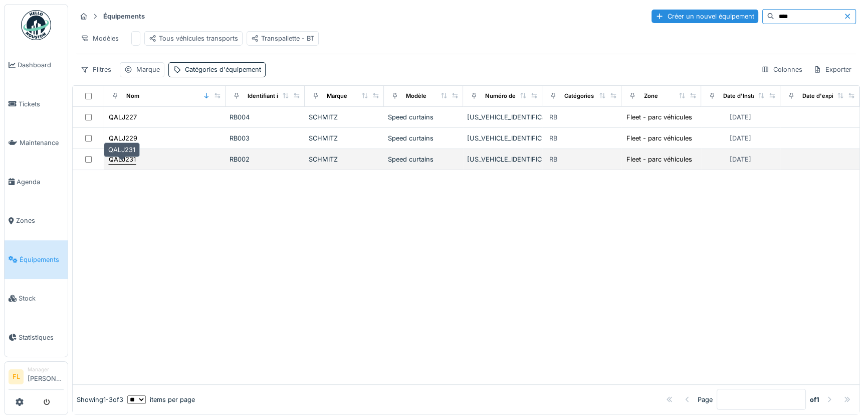  Describe the element at coordinates (123, 117) in the screenshot. I see `div: QALJ227` at that location.